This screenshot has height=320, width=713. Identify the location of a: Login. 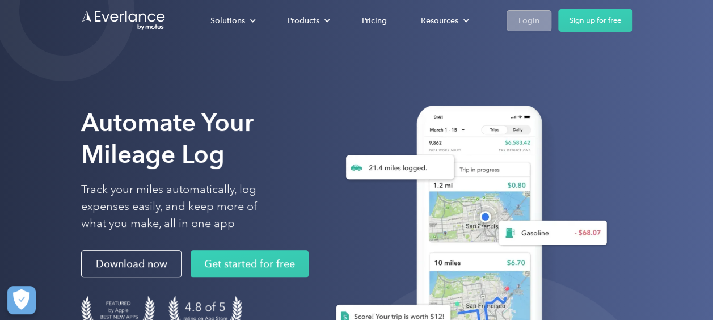
(528, 20).